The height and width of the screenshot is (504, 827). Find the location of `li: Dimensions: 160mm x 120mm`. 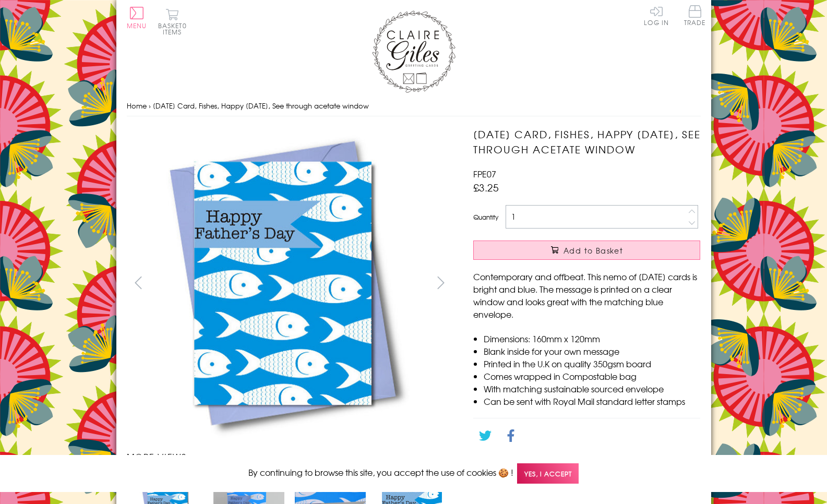

li: Dimensions: 160mm x 120mm is located at coordinates (592, 338).